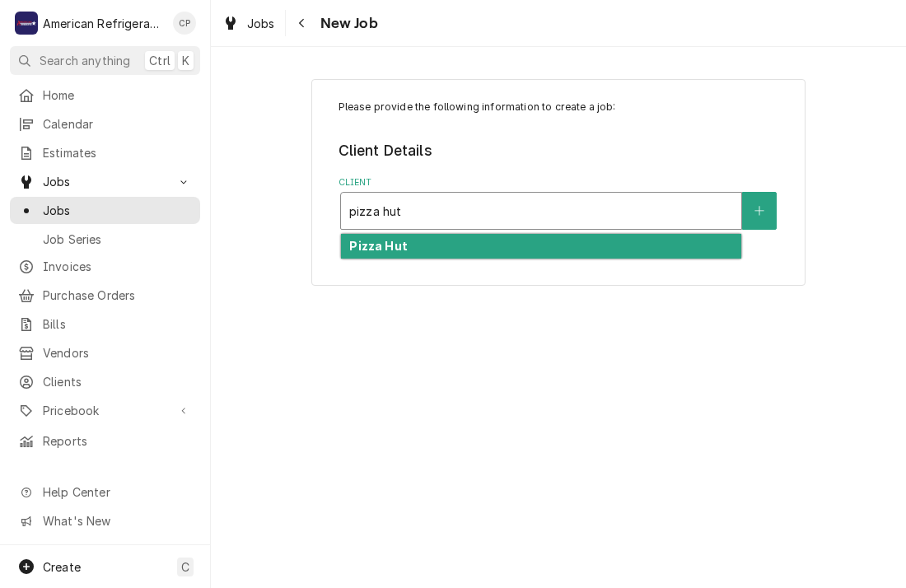 This screenshot has height=588, width=906. Describe the element at coordinates (559, 108) in the screenshot. I see `p: Please provide the following information to create a job:` at that location.